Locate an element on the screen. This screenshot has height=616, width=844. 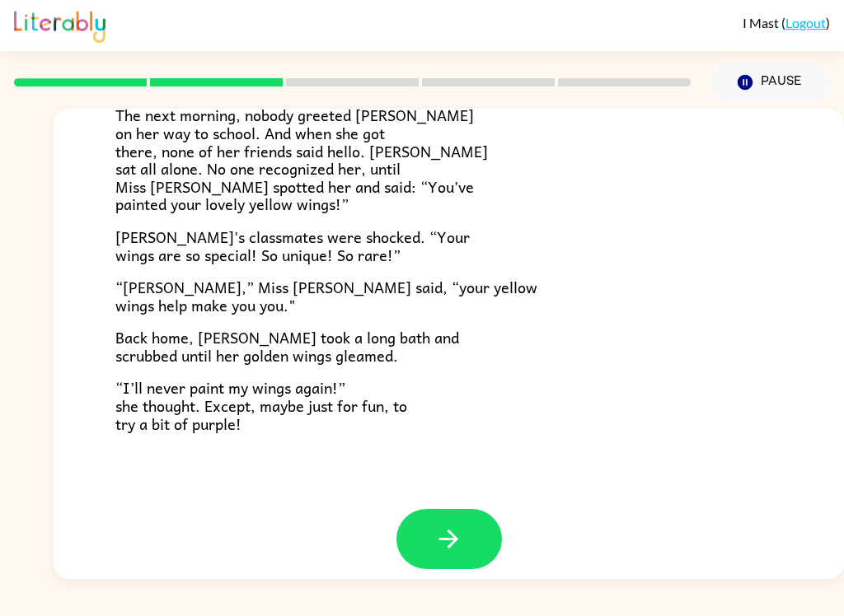
span: I Mast is located at coordinates (762, 22).